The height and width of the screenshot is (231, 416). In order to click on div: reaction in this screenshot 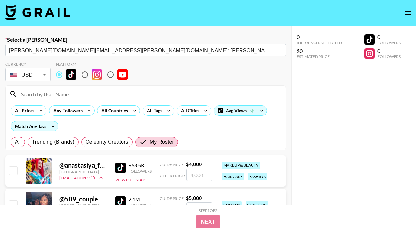, I will do `click(257, 205)`.